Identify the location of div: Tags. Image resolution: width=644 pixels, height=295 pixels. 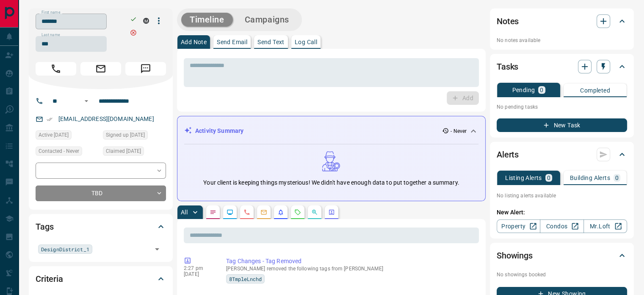
(101, 227).